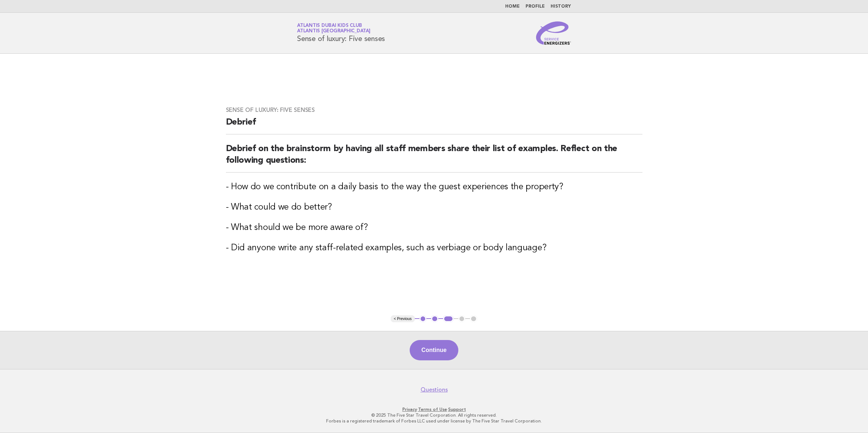 Image resolution: width=868 pixels, height=433 pixels. What do you see at coordinates (434, 208) in the screenshot?
I see `h3: - What could we do better?` at bounding box center [434, 208].